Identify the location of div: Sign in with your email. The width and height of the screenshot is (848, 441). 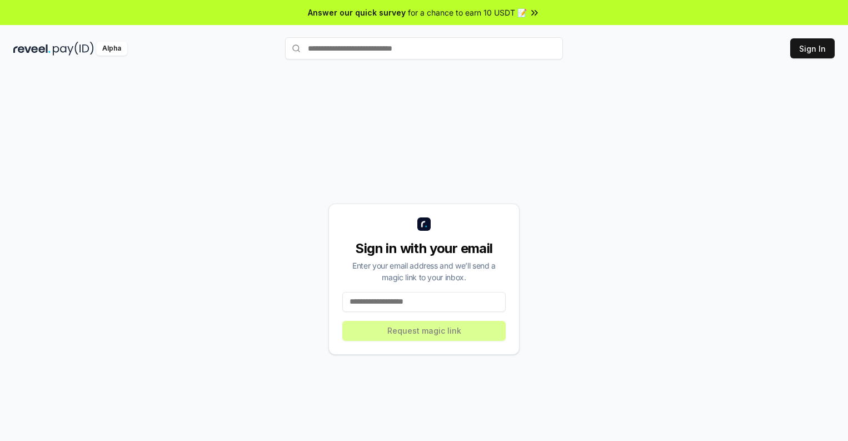
(424, 248).